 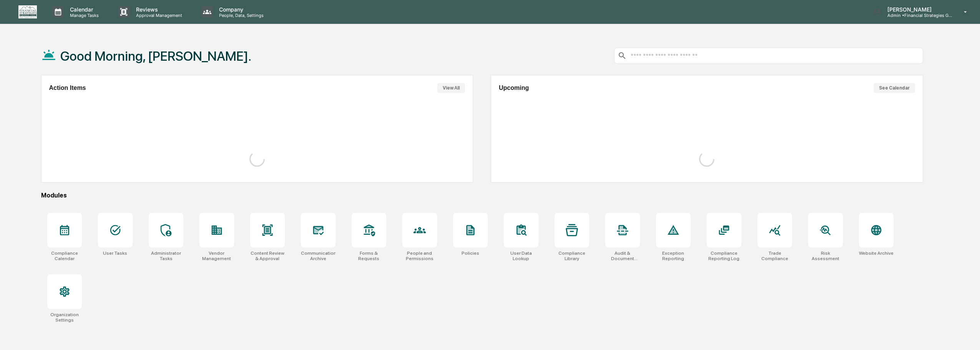 What do you see at coordinates (158, 15) in the screenshot?
I see `p: Approval Management` at bounding box center [158, 15].